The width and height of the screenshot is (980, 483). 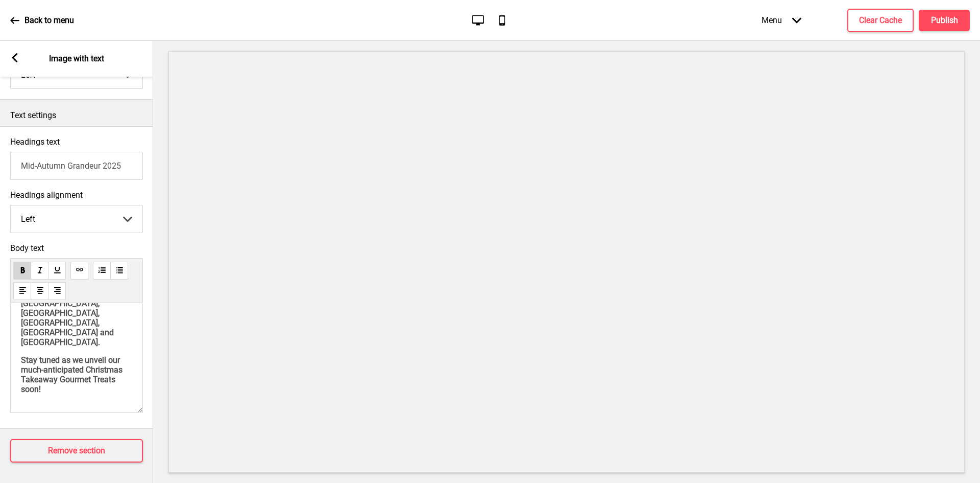 What do you see at coordinates (76, 115) in the screenshot?
I see `p: Text settings` at bounding box center [76, 115].